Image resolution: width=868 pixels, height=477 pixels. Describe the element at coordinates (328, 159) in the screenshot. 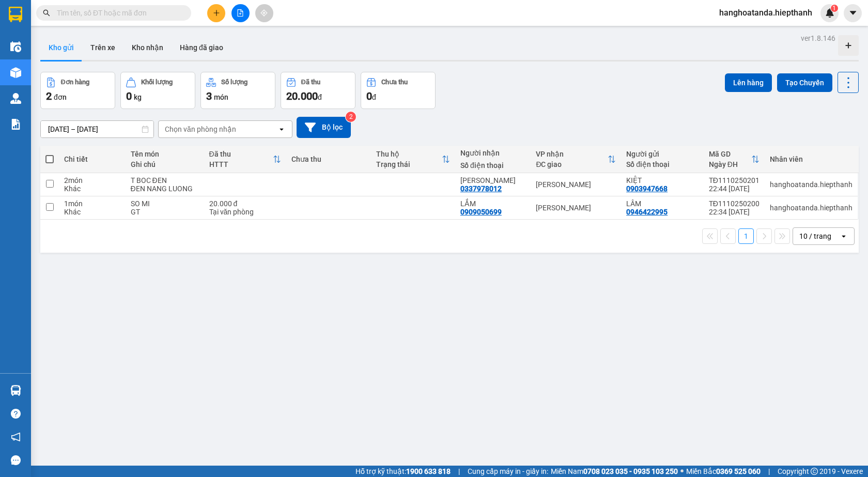

I see `div: Chưa thu` at that location.